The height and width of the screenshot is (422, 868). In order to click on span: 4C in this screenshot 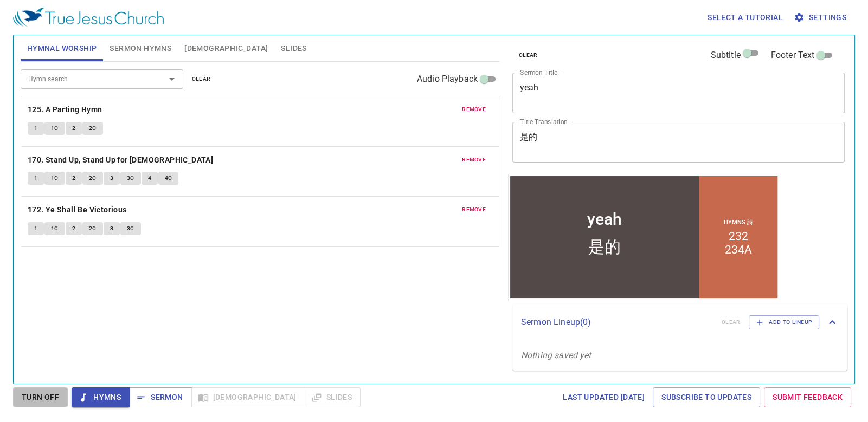, I will do `click(169, 179)`.